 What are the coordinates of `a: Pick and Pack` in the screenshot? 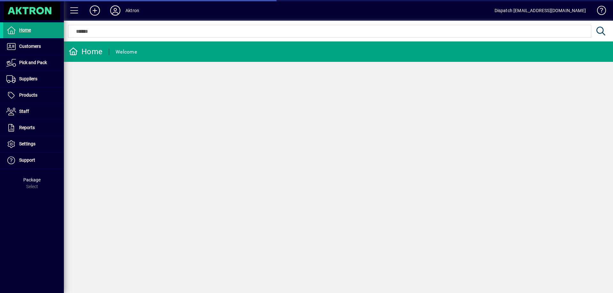 It's located at (34, 63).